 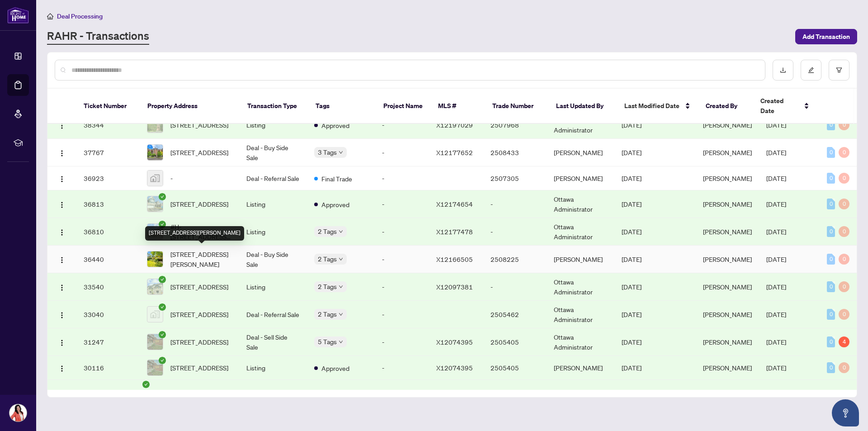 What do you see at coordinates (454, 259) in the screenshot?
I see `span: X12166505` at bounding box center [454, 259].